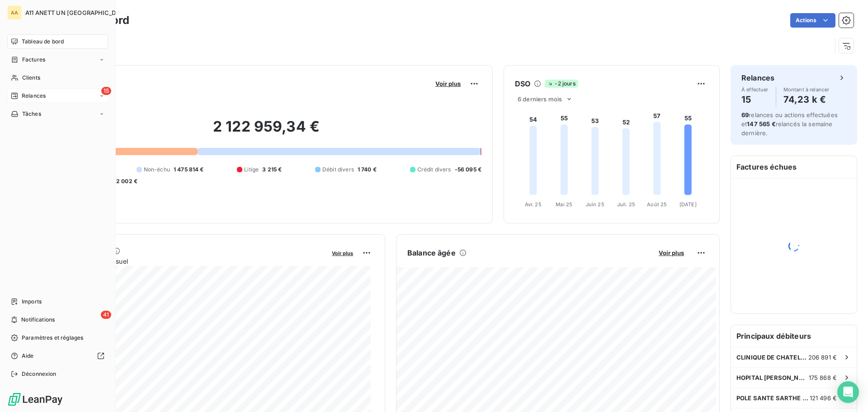 The width and height of the screenshot is (868, 412). Describe the element at coordinates (188, 261) in the screenshot. I see `span: Chiffre d'affaires mensuel` at that location.